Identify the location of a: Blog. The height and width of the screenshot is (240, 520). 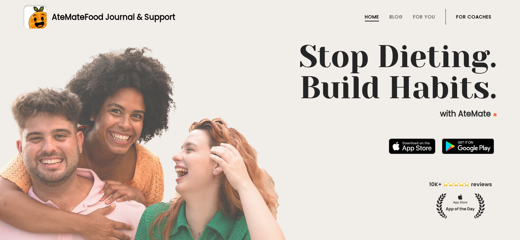
(396, 17).